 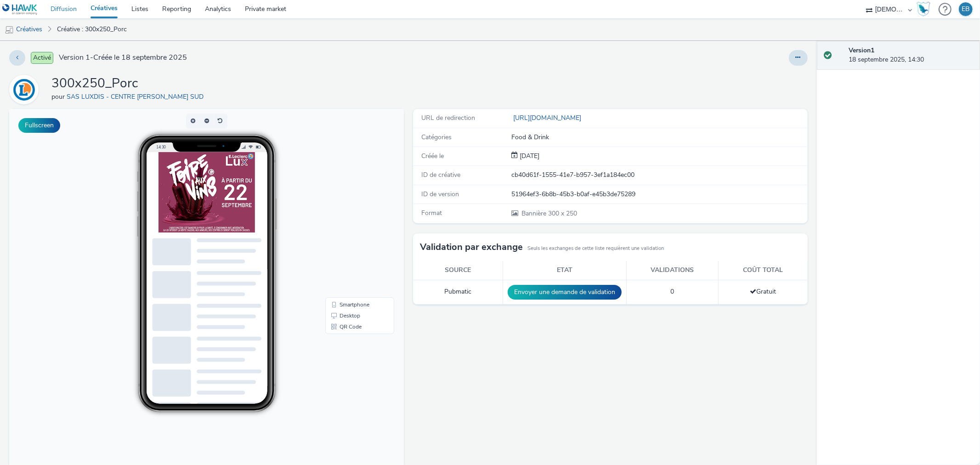 I want to click on h3: Validation par exchange, so click(x=471, y=247).